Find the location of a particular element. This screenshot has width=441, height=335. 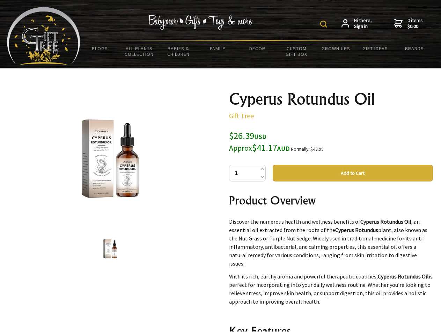

span: USD is located at coordinates (260, 137).